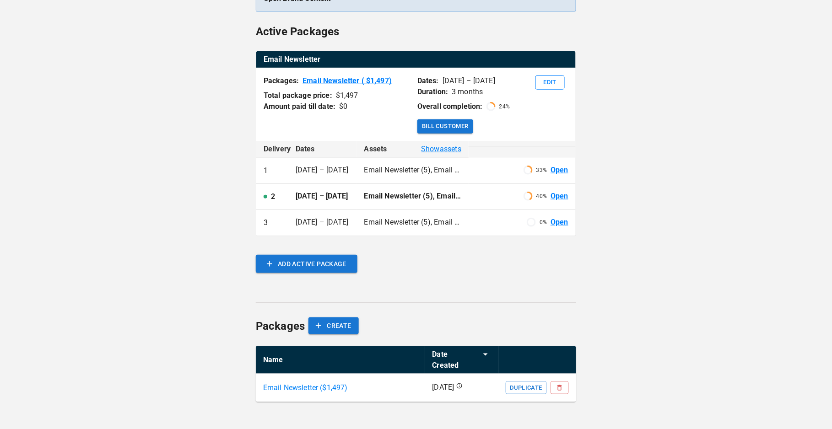  What do you see at coordinates (550, 82) in the screenshot?
I see `button: Edit` at bounding box center [550, 82].